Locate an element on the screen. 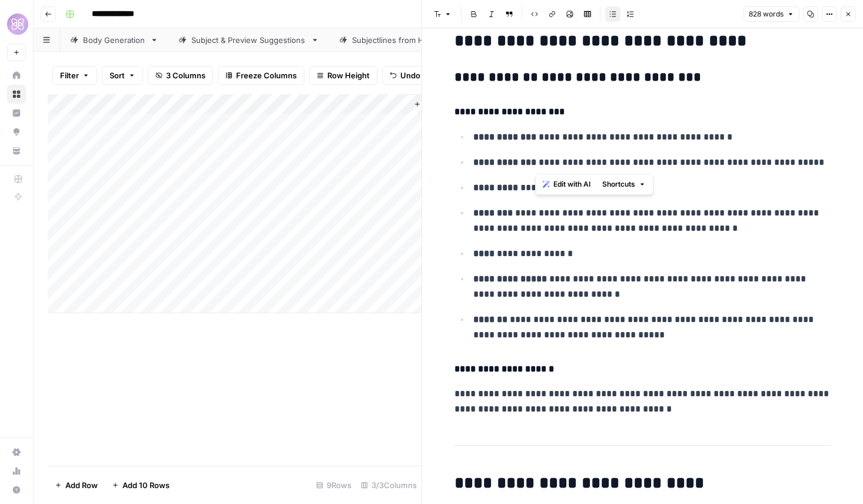 Image resolution: width=863 pixels, height=504 pixels. button: Add 10 Rows is located at coordinates (141, 485).